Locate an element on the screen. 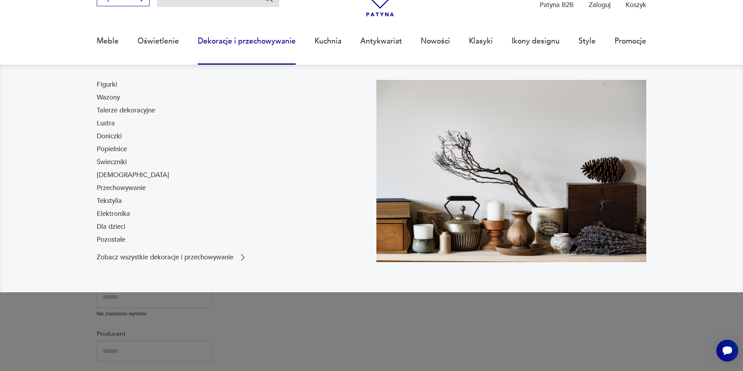  a: Popielnice is located at coordinates (112, 149).